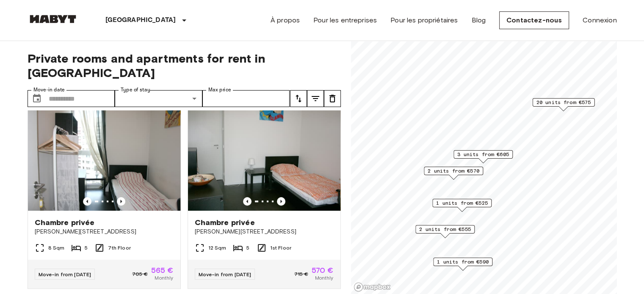  I want to click on span: 1 units from €525, so click(462, 203).